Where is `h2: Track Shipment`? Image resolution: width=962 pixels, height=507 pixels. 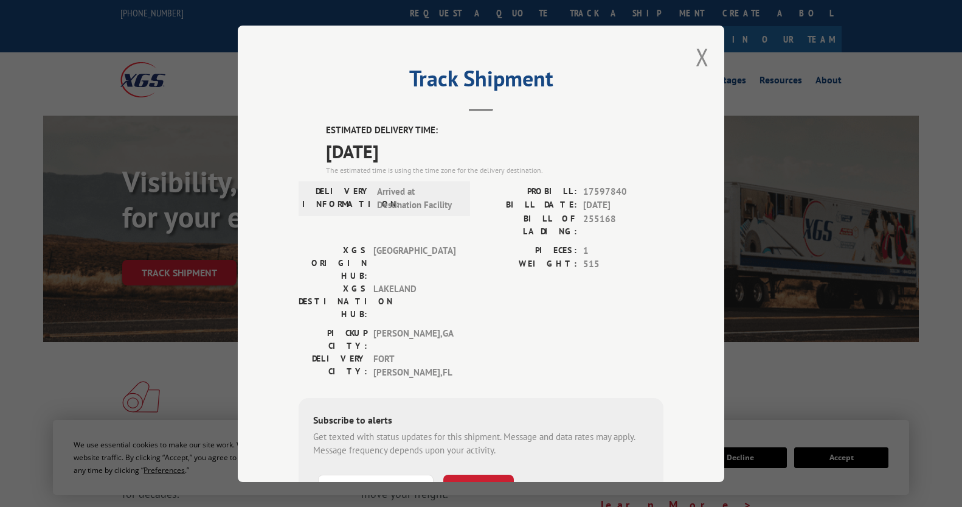
h2: Track Shipment is located at coordinates (481, 82).